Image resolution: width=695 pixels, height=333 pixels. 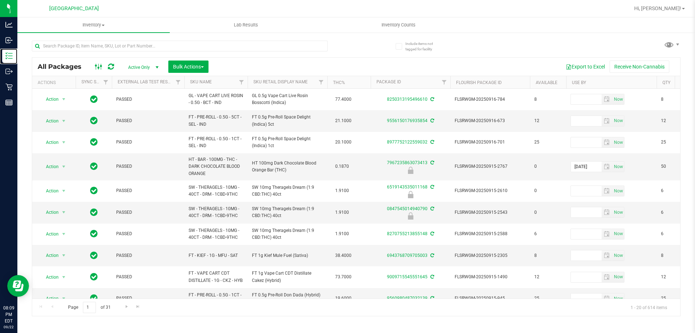 What do you see at coordinates (490, 212) in the screenshot?
I see `span: FLSRWGM-20250915-2543` at bounding box center [490, 212].